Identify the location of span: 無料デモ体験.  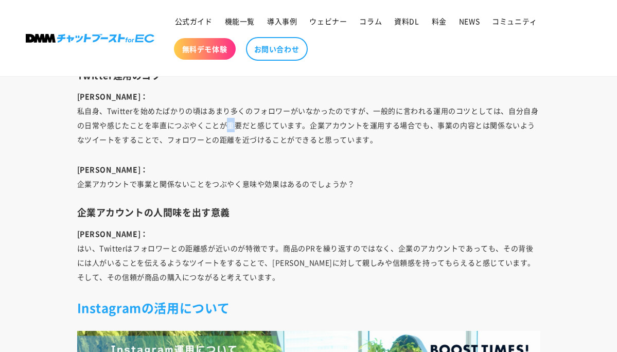
(205, 49).